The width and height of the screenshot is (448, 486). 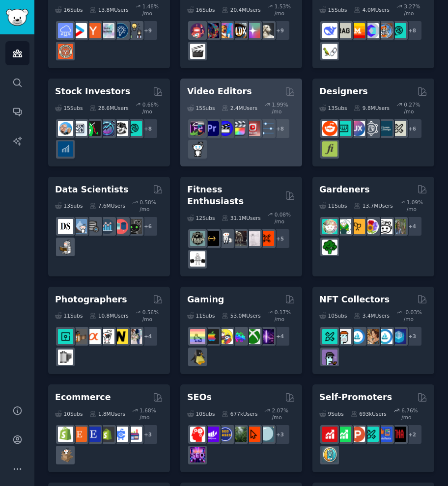 I want to click on img: workout, so click(x=211, y=238).